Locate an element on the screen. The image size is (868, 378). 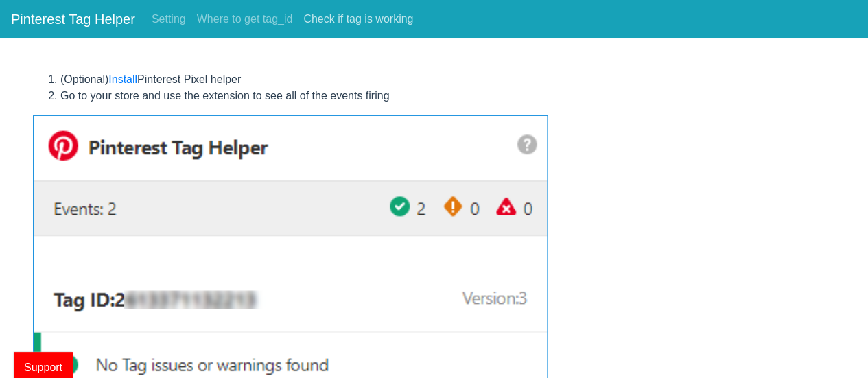
li: Go to your store and use the extension to see all of the events firing is located at coordinates (448, 96).